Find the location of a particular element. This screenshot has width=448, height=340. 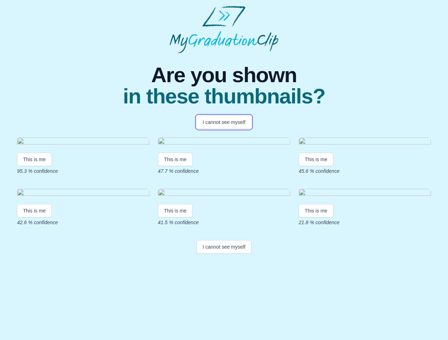

img: 1aa74793f76386242119f48a50e0fe1b21e611d4.gif is located at coordinates (83, 142).